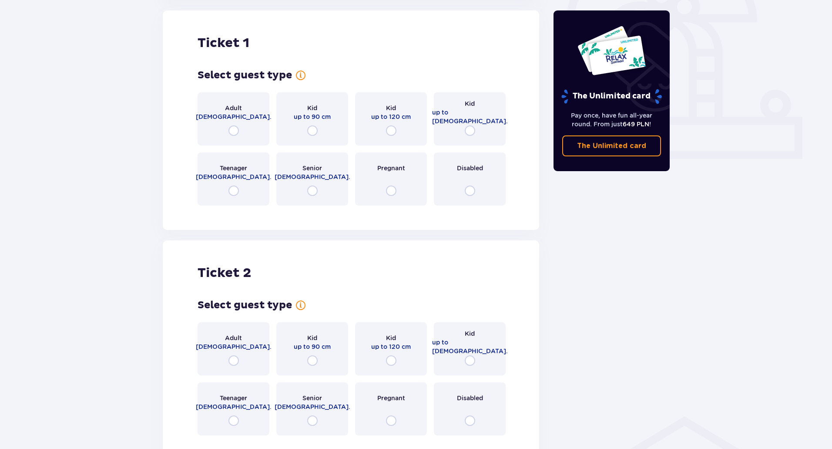 The width and height of the screenshot is (832, 449). Describe the element at coordinates (224, 273) in the screenshot. I see `p: Ticket 2` at that location.